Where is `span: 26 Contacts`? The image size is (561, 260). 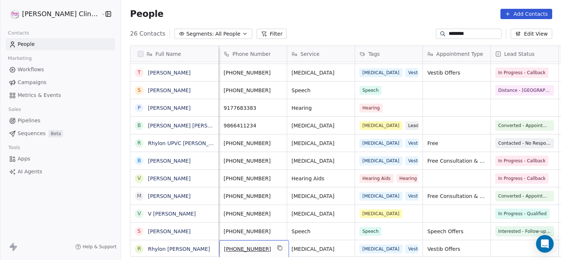
span: 26 Contacts is located at coordinates (148, 34).